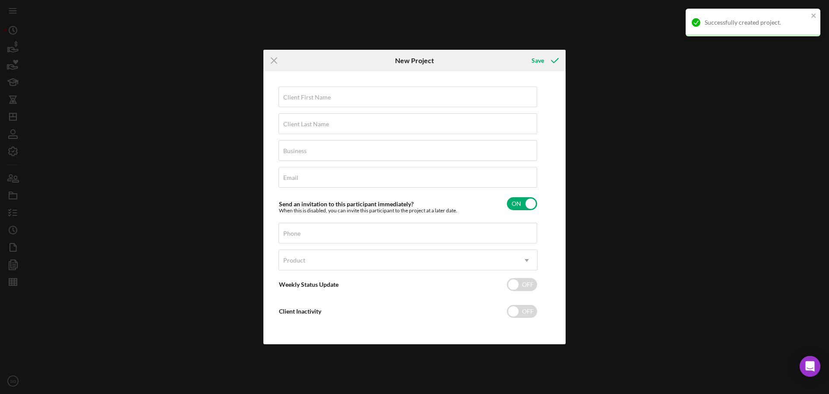 This screenshot has height=394, width=829. Describe the element at coordinates (368, 210) in the screenshot. I see `div: When this is disabled, you can invite this participant to the project at a later date.` at that location.